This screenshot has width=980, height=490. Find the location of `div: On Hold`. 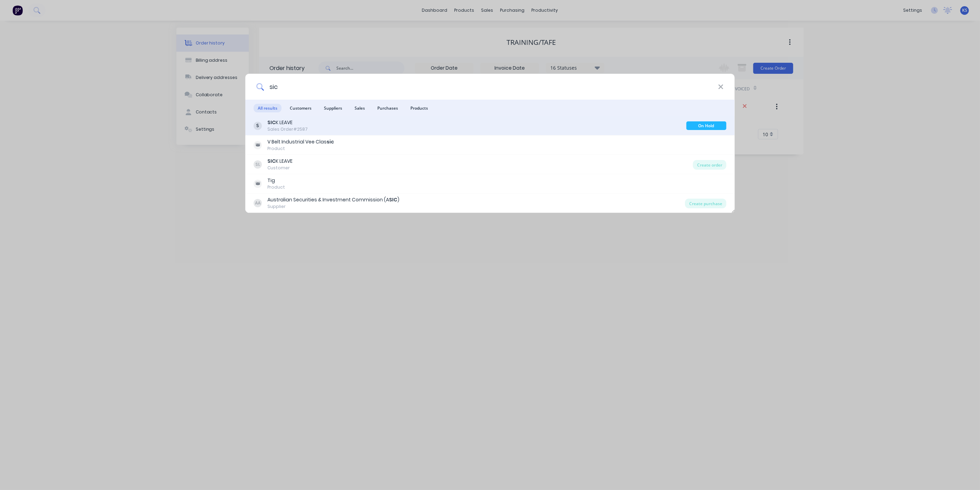

div: On Hold is located at coordinates (707, 125).